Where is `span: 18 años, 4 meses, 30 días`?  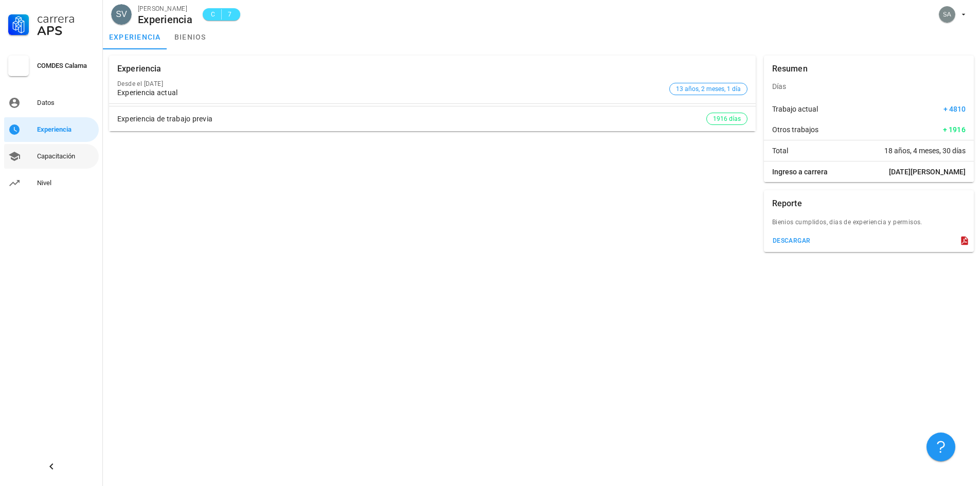
span: 18 años, 4 meses, 30 días is located at coordinates (925, 151).